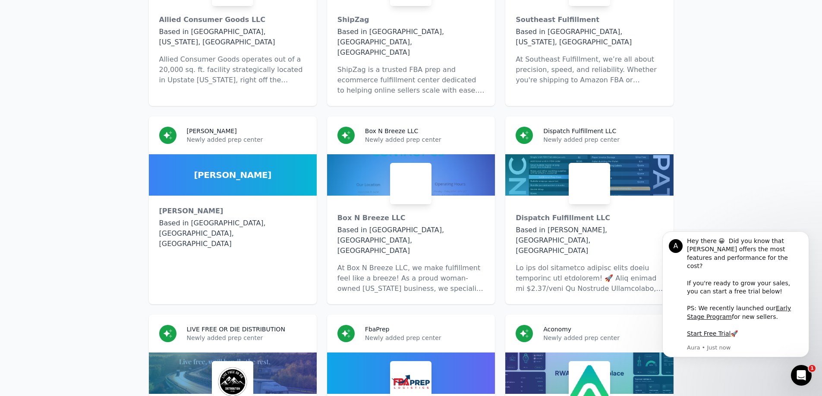  What do you see at coordinates (589, 279) in the screenshot?
I see `p: Lo ips dol sitametco adipisc elits doeiu temporinc utl etdolorem! 🚀 Aliq enimad mi $2.37/veni Qu ...` at bounding box center [589, 279].